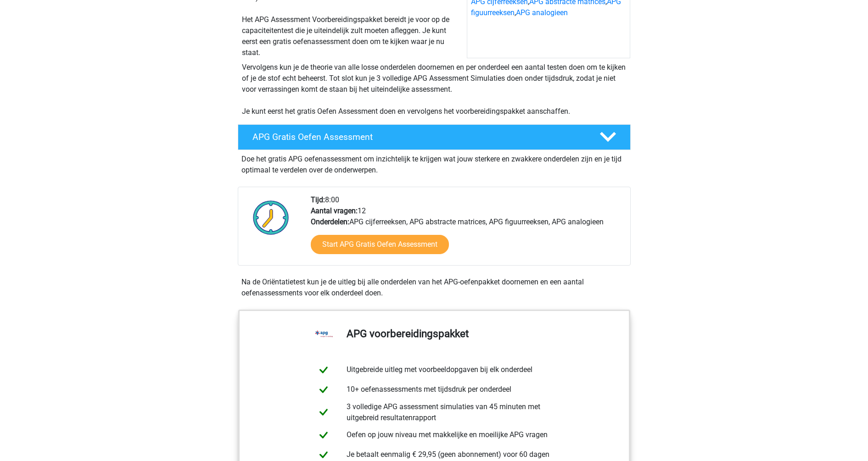 This screenshot has height=461, width=868. I want to click on b: Aantal vragen:, so click(334, 210).